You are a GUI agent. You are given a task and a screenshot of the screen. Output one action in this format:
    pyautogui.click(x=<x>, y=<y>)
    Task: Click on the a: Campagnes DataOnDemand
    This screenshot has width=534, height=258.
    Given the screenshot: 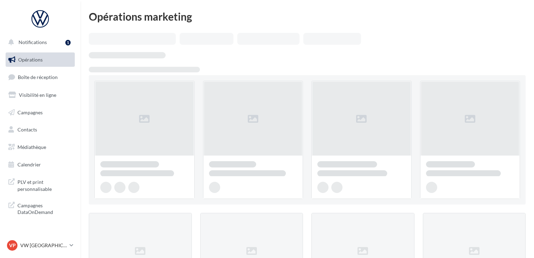 What is the action you would take?
    pyautogui.click(x=40, y=208)
    